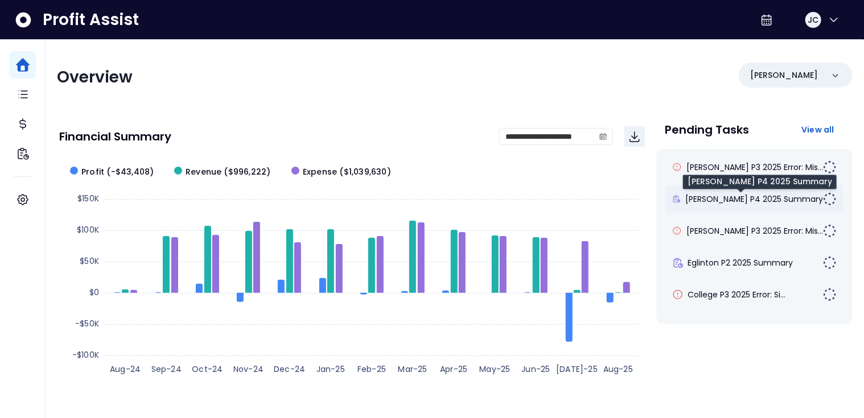 The height and width of the screenshot is (418, 864). Describe the element at coordinates (94, 293) in the screenshot. I see `text: $0` at that location.